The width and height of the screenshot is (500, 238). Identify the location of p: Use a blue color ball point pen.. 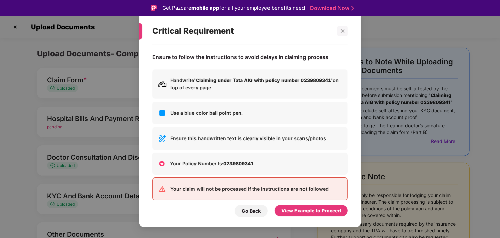
(256, 113).